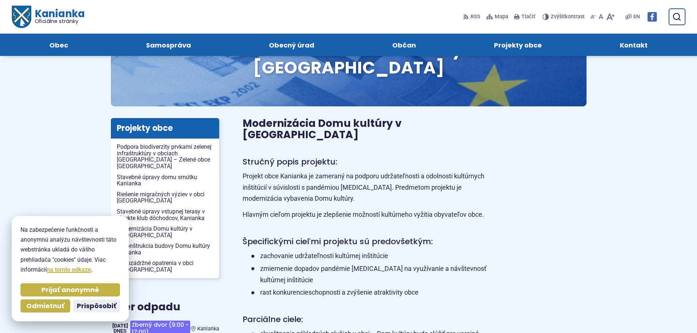  What do you see at coordinates (601, 17) in the screenshot?
I see `button: Nastaviť pôvodnú veľkosť písma` at bounding box center [601, 17].